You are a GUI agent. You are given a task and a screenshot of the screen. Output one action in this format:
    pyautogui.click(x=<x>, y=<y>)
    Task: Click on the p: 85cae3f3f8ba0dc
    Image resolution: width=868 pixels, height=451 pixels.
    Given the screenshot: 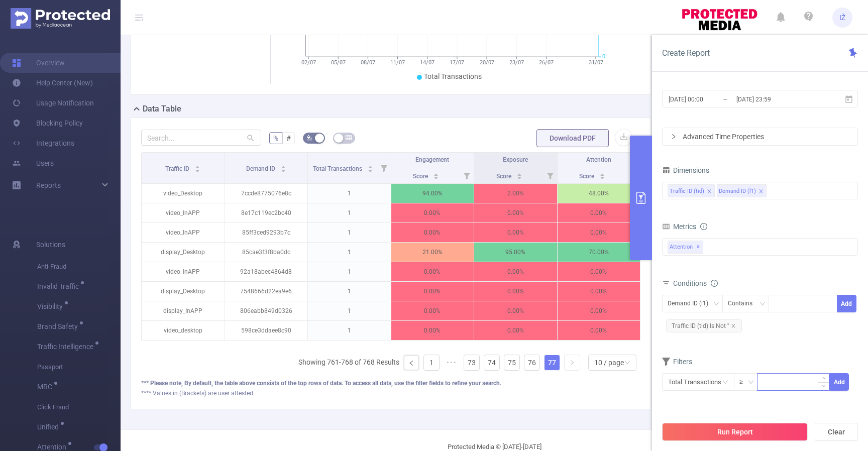 What is the action you would take?
    pyautogui.click(x=266, y=252)
    